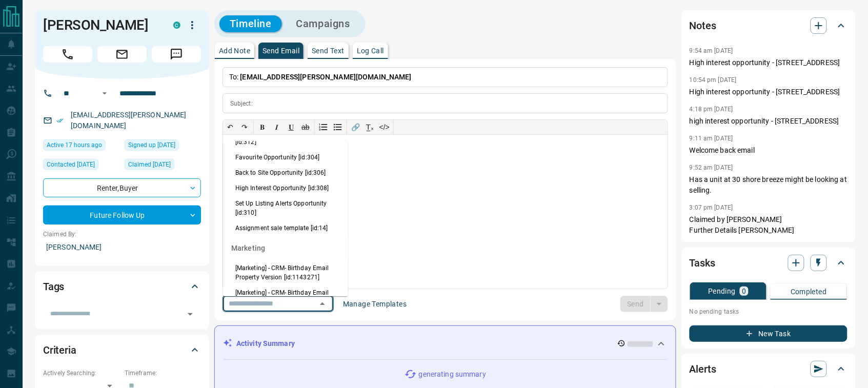  What do you see at coordinates (370, 51) in the screenshot?
I see `p: Log Call` at bounding box center [370, 51].